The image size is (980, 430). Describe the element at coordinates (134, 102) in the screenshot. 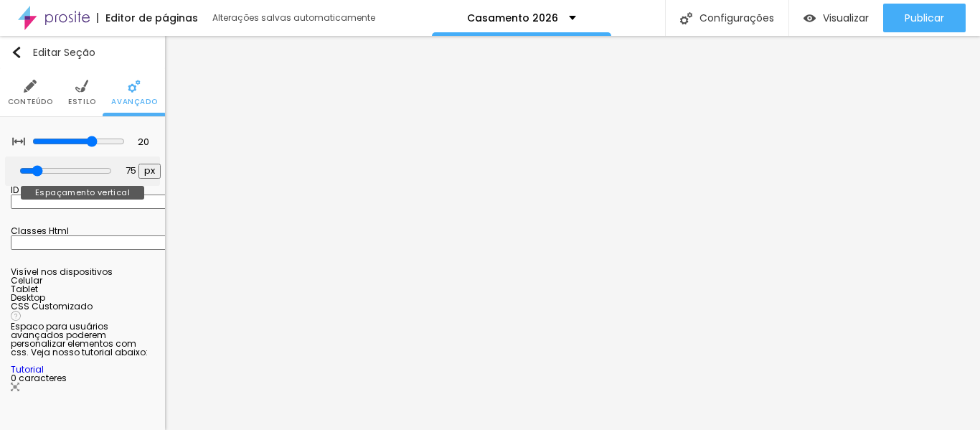

I see `span: Avançado` at that location.